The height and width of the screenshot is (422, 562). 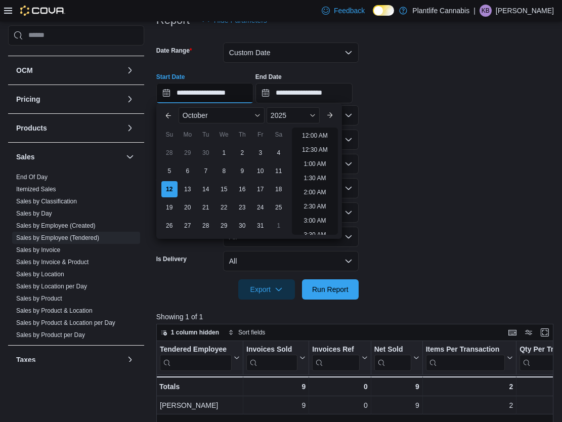 I want to click on button: Net Sold, so click(x=396, y=357).